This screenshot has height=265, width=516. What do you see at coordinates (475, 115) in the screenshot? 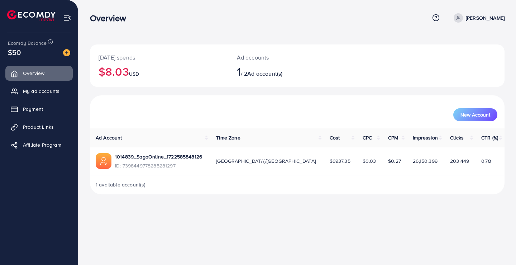
I see `span: New Account` at bounding box center [475, 115].